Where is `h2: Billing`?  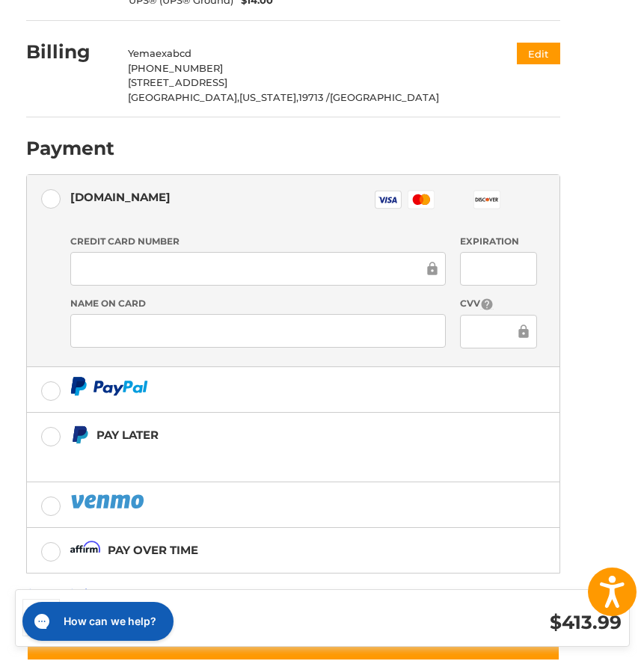
h2: Billing is located at coordinates (70, 51).